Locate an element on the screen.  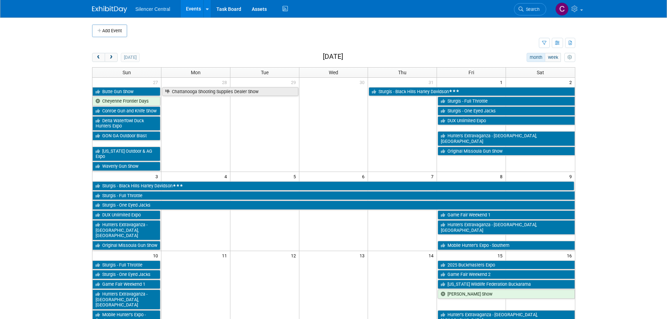
a: Chattanooga Shooting Supplies Dealer Show is located at coordinates (230, 92).